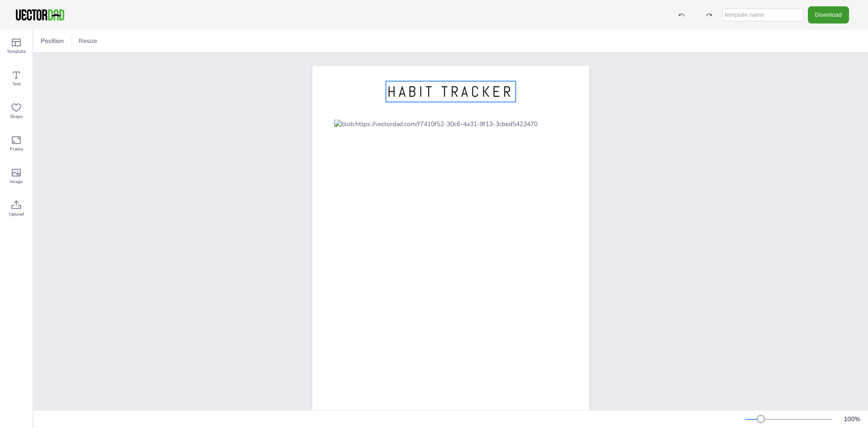 The image size is (868, 428). I want to click on button: Download, so click(828, 15).